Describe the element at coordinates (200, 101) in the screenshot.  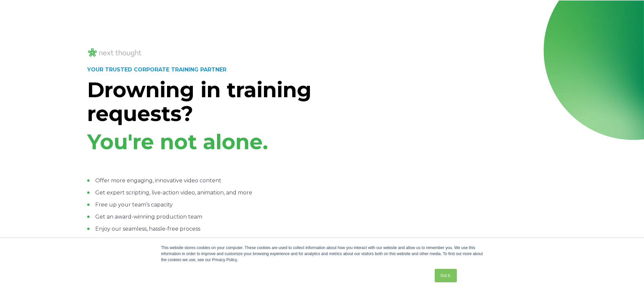
I see `span: Drowning in training requests?` at that location.